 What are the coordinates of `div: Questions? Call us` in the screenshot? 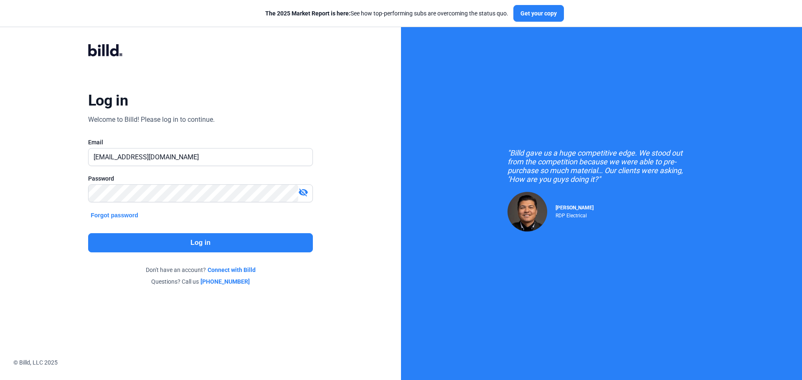 It's located at (200, 282).